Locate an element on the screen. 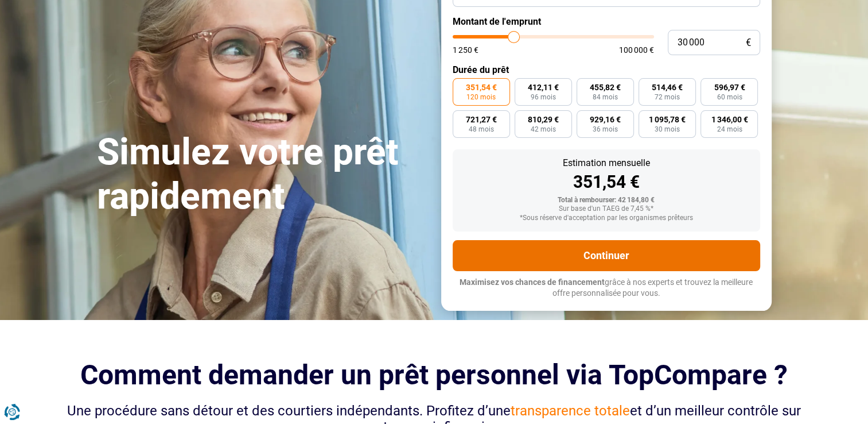  span: 84 mois is located at coordinates (605, 97).